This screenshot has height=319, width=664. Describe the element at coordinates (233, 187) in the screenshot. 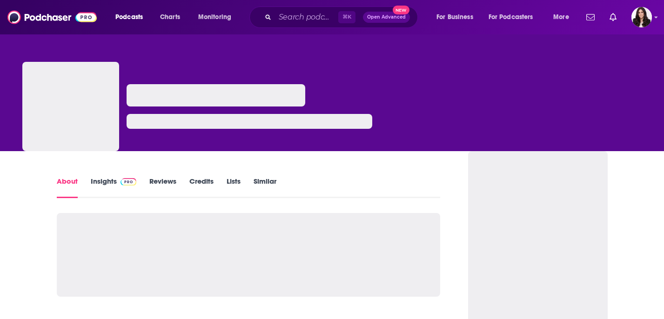

I see `a: Lists` at that location.